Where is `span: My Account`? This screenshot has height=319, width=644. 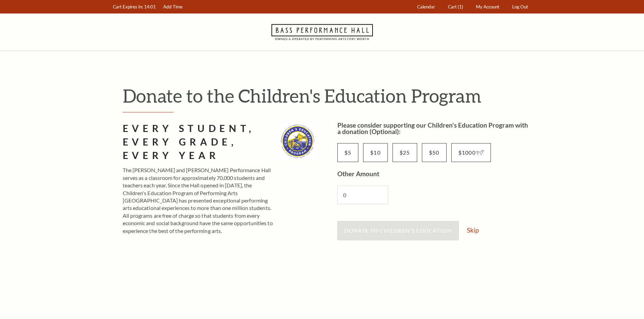 span: My Account is located at coordinates (487, 7).